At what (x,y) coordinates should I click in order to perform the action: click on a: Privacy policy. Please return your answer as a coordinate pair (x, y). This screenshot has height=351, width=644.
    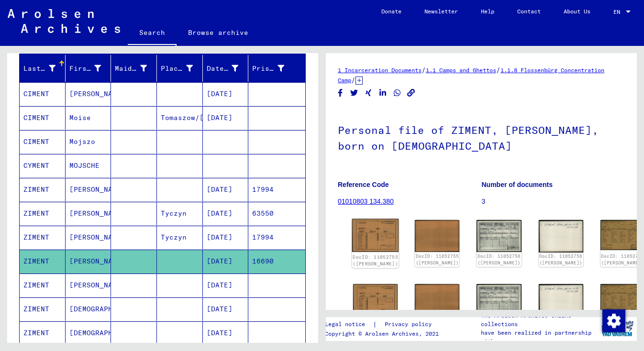
    Looking at the image, I should click on (410, 324).